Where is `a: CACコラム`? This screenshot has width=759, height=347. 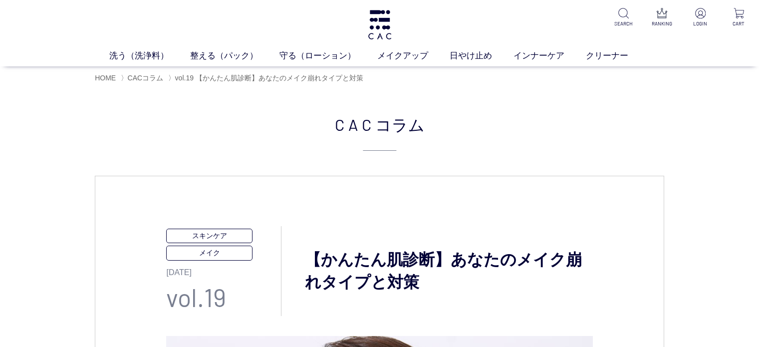 a: CACコラム is located at coordinates (146, 78).